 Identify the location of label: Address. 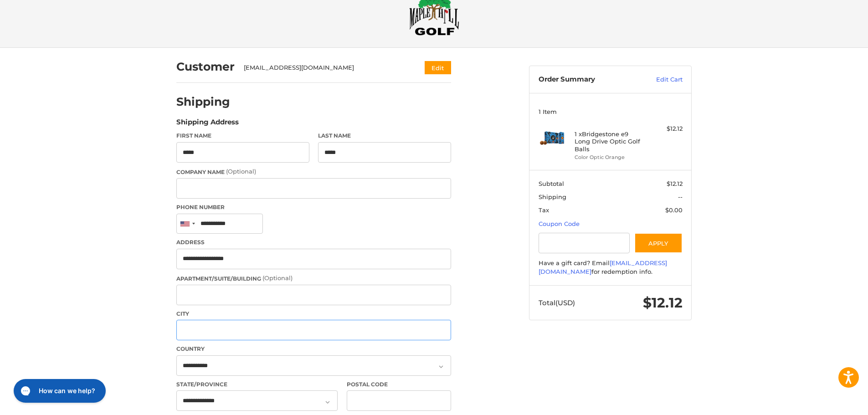
(313, 242).